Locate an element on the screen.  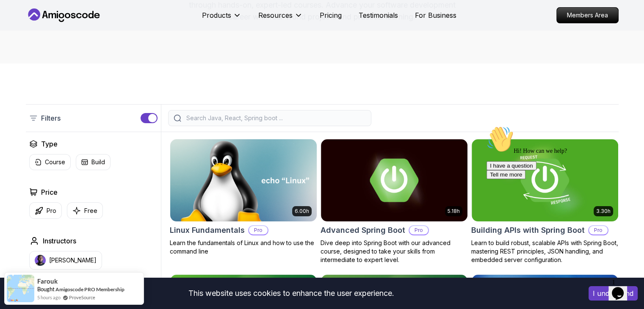
p: 6.00h is located at coordinates (302, 211).